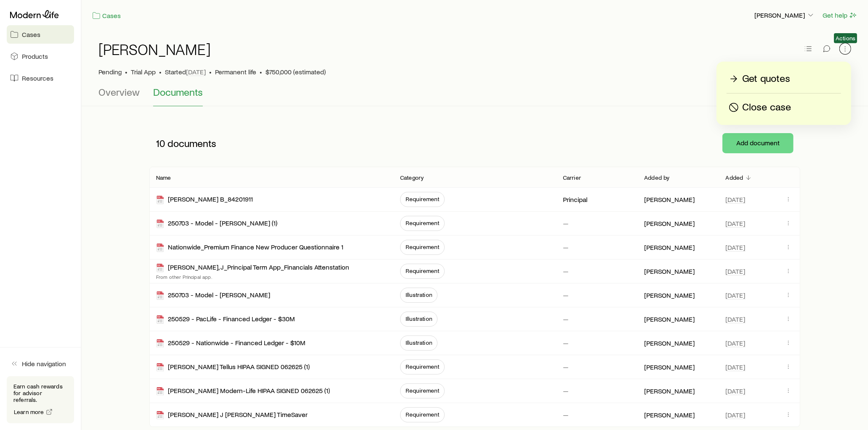 The image size is (868, 430). What do you see at coordinates (40, 56) in the screenshot?
I see `a: Products` at bounding box center [40, 56].